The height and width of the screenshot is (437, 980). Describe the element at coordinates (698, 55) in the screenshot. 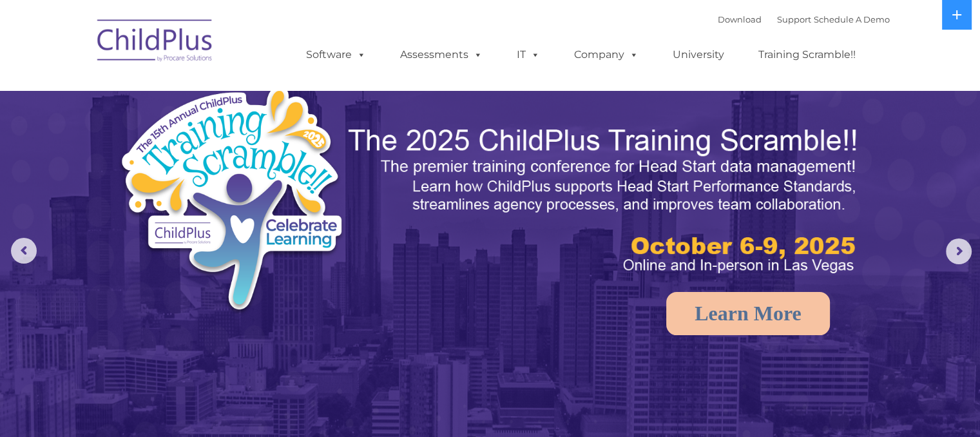

I see `a: University` at that location.